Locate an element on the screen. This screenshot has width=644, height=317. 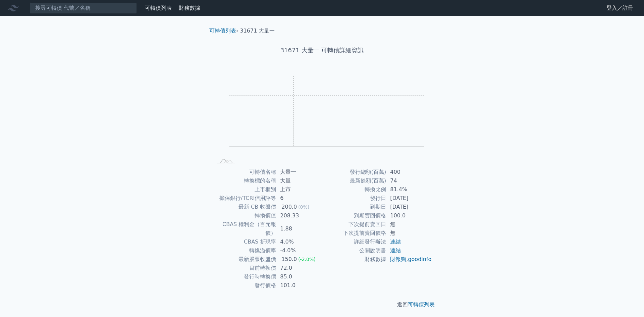
td: 發行時轉換價 is located at coordinates (244, 277).